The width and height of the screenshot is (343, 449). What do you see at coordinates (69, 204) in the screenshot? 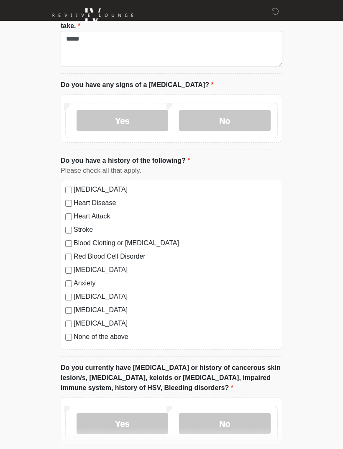
I see `input: Heart Disease` at bounding box center [69, 204].